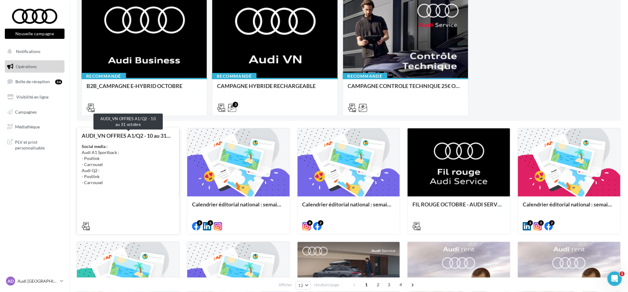 Image resolution: width=628 pixels, height=292 pixels. Describe the element at coordinates (11, 281) in the screenshot. I see `span: AD` at that location.